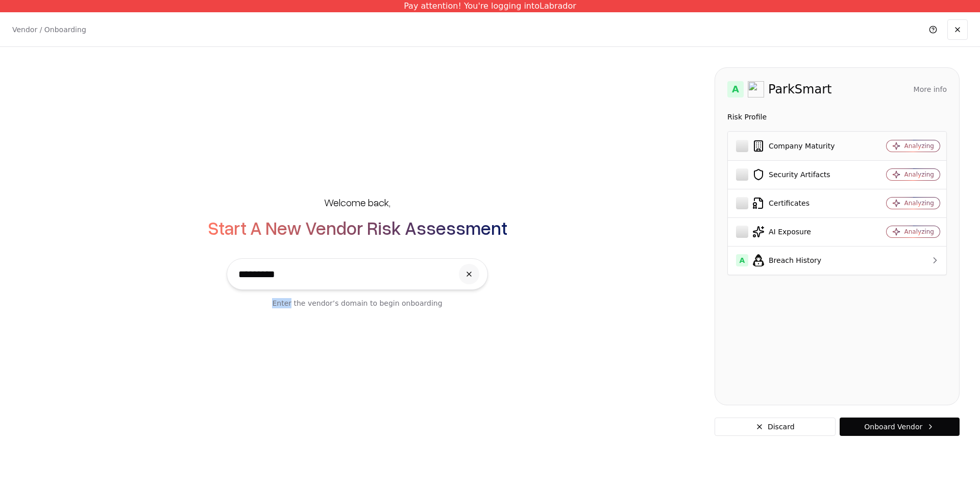 Image resolution: width=980 pixels, height=489 pixels. Describe the element at coordinates (755, 89) in the screenshot. I see `img: ParkSmart` at that location.